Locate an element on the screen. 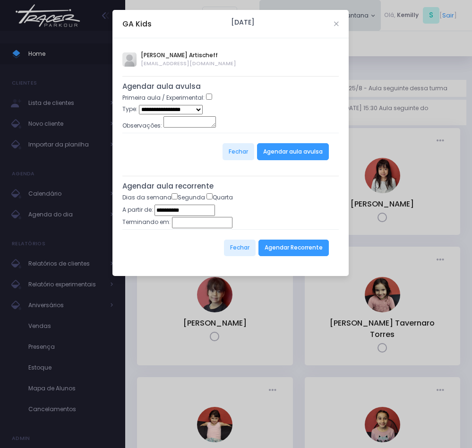  h5: GA Kids is located at coordinates (137, 24).